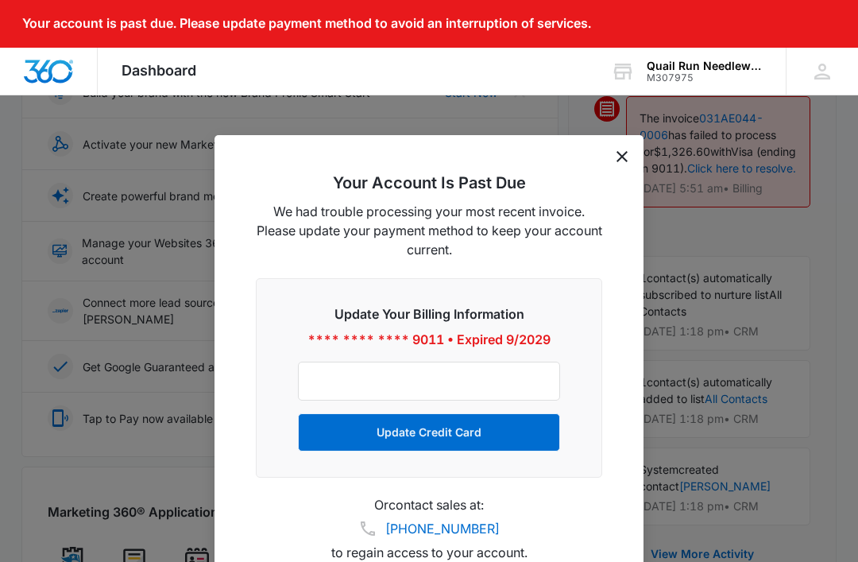  Describe the element at coordinates (705, 78) in the screenshot. I see `div: account id` at that location.